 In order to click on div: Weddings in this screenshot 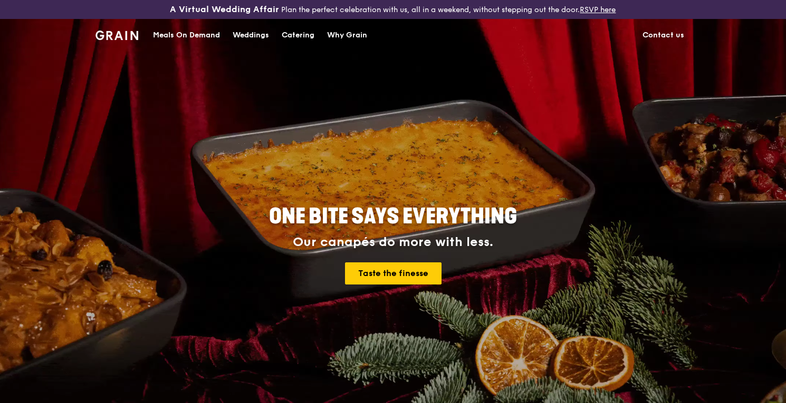, I will do `click(250, 35)`.